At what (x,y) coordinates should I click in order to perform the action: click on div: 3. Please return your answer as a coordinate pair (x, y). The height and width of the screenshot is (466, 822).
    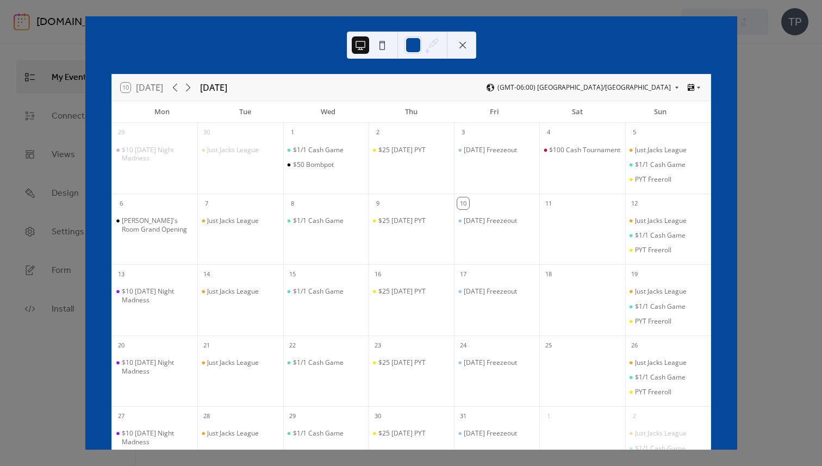
    Looking at the image, I should click on (463, 133).